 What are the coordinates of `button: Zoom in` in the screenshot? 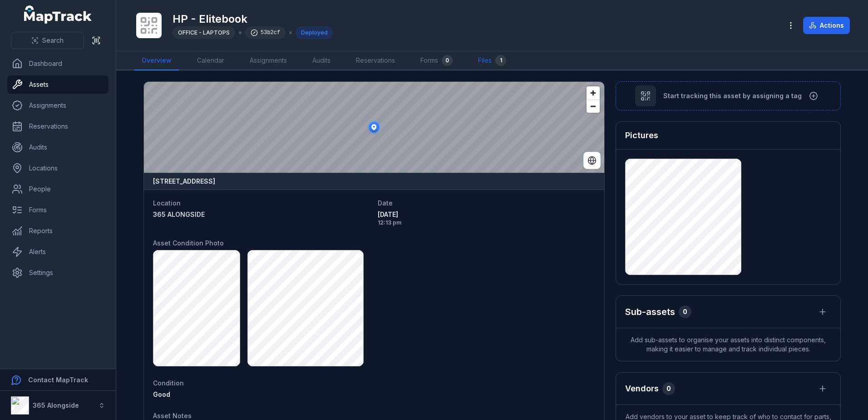 It's located at (593, 93).